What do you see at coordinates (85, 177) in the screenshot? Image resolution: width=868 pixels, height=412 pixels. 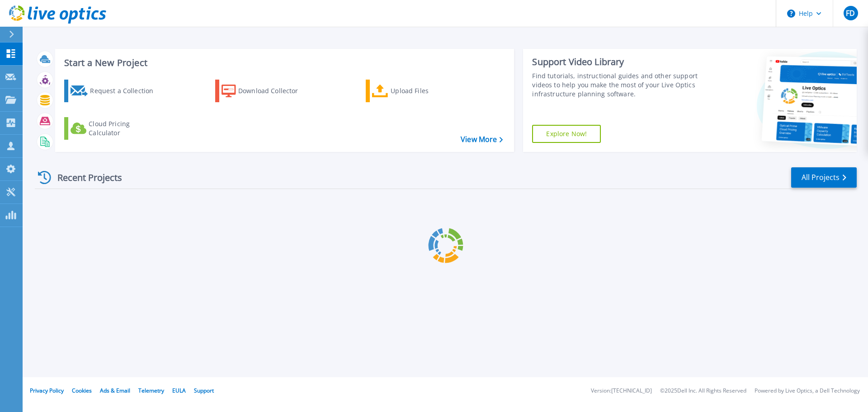 I see `div: Recent Projects` at bounding box center [85, 177].